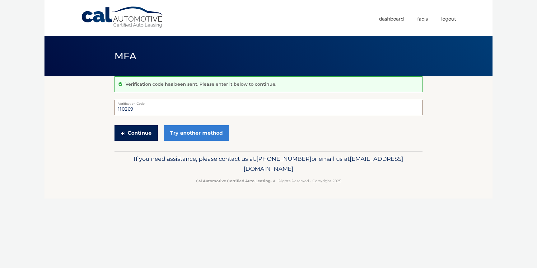  Describe the element at coordinates (196, 133) in the screenshot. I see `a: Try another method` at that location.